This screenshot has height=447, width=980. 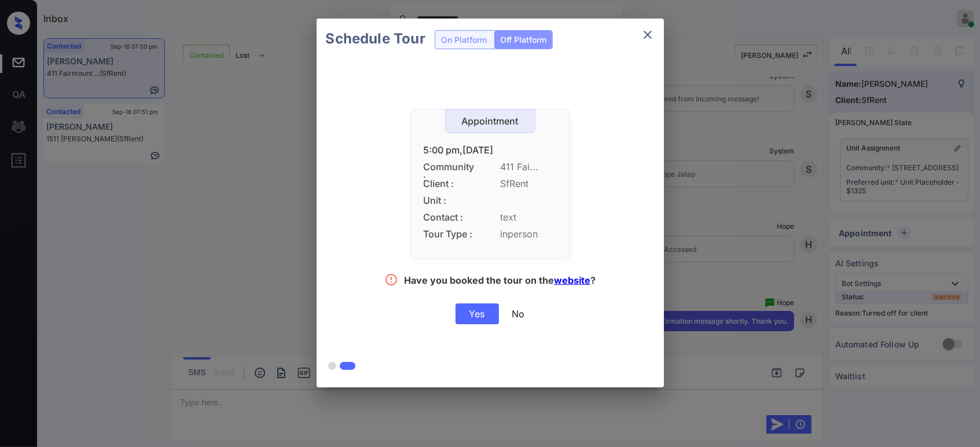 What do you see at coordinates (529, 183) in the screenshot?
I see `span: SfRent` at bounding box center [529, 183].